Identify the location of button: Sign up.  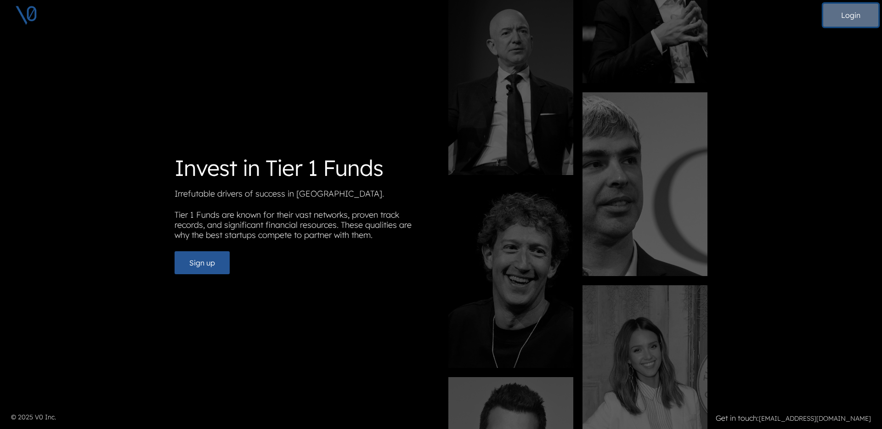
(202, 263).